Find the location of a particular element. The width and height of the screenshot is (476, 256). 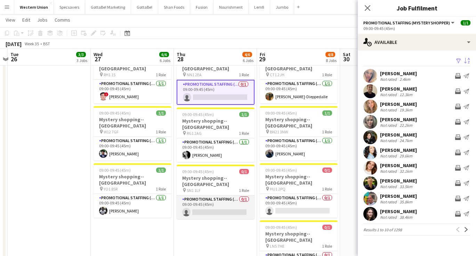

span: Promotional Staffing (Mystery Shopper) is located at coordinates (407, 23).